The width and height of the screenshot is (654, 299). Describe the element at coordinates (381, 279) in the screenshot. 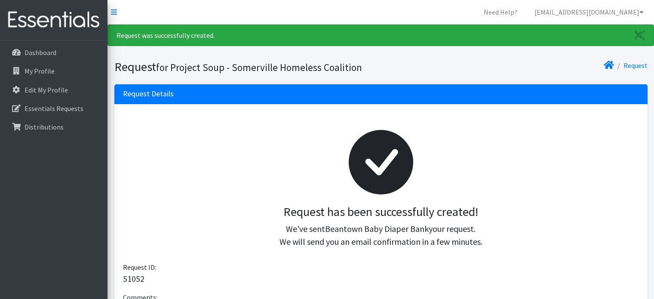

I see `p: 51052` at that location.